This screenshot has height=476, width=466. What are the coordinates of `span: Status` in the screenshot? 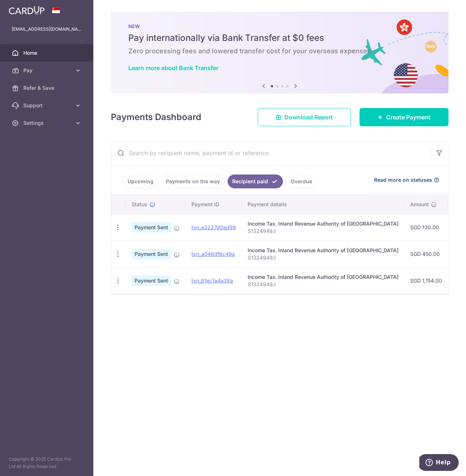 It's located at (139, 204).